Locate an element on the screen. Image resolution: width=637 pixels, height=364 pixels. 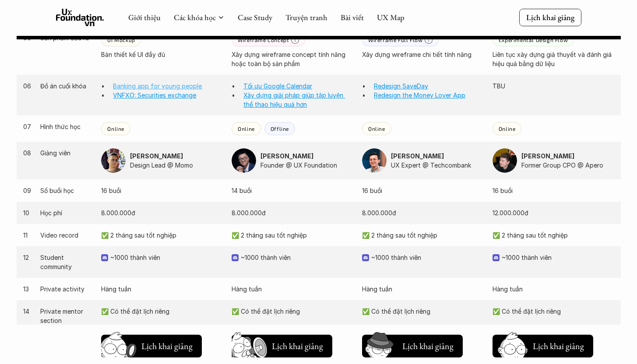
a: Tối ưu Google Calendar is located at coordinates (277, 86).